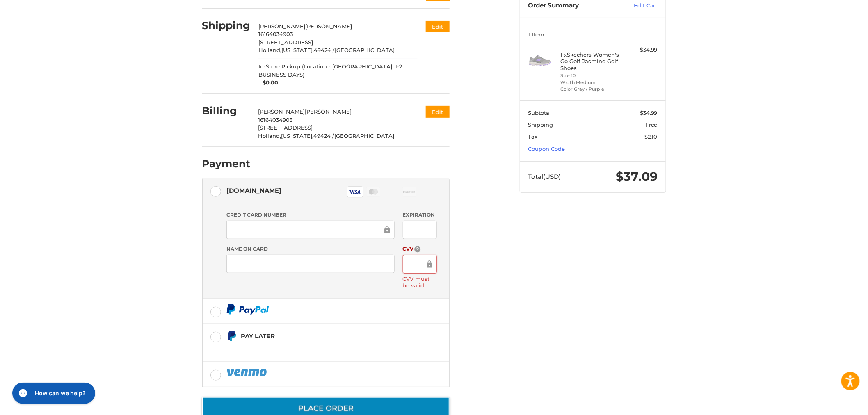  What do you see at coordinates (226, 164) in the screenshot?
I see `h2: Payment` at bounding box center [226, 164].